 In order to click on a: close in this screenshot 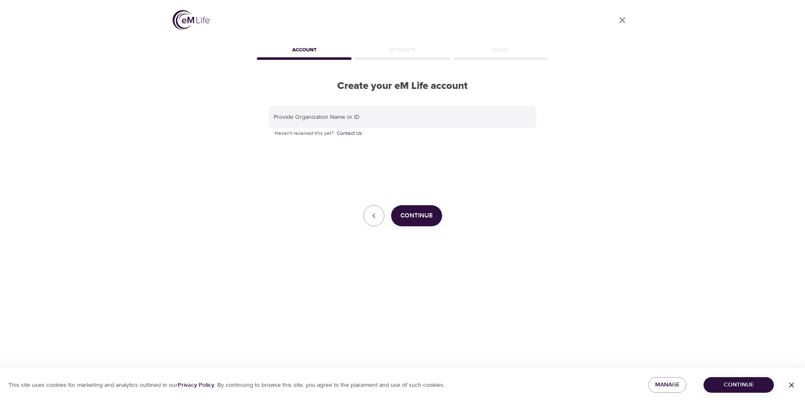, I will do `click(622, 20)`.